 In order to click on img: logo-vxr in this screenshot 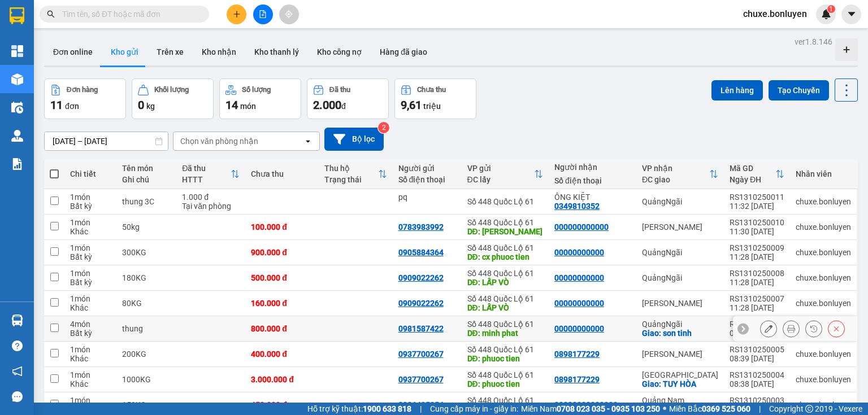, I will do `click(17, 16)`.